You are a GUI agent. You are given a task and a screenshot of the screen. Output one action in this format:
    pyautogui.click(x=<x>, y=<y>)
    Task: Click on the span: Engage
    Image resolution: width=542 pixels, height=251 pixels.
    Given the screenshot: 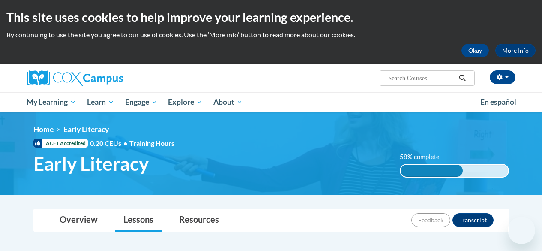 What is the action you would take?
    pyautogui.click(x=141, y=102)
    